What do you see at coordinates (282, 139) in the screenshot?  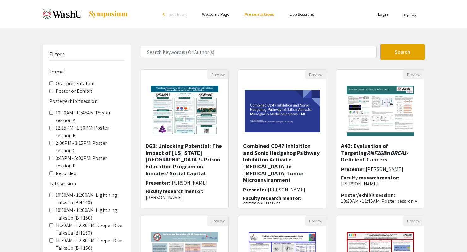 I see `div: Open Presentation <p>Combined CD47 Inhibition and Sonic Hedgehog Pathway Inhibition Activate Micr...` at bounding box center [282, 139].